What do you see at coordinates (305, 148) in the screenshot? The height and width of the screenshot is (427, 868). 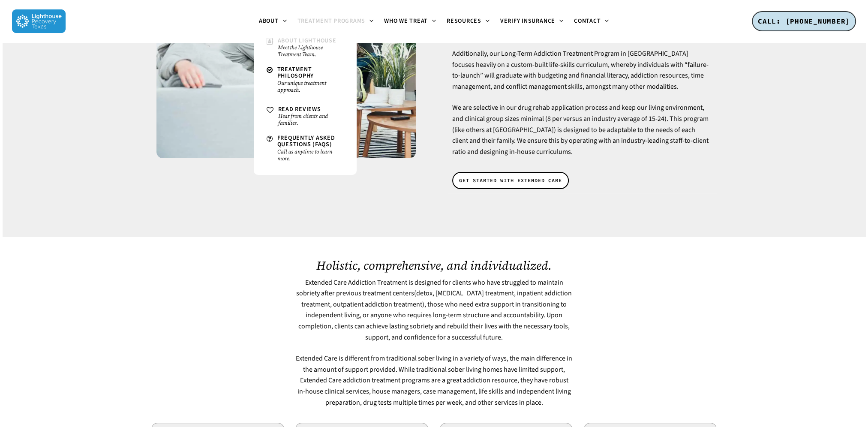 I see `a: Frequently Asked Questions (FAQs)Call us anytime to learn more.` at bounding box center [305, 148].